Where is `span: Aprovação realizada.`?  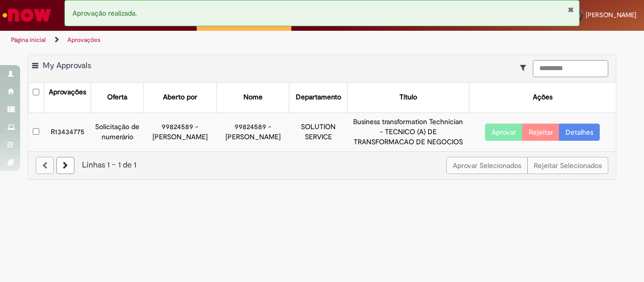 span: Aprovação realizada. is located at coordinates (105, 14).